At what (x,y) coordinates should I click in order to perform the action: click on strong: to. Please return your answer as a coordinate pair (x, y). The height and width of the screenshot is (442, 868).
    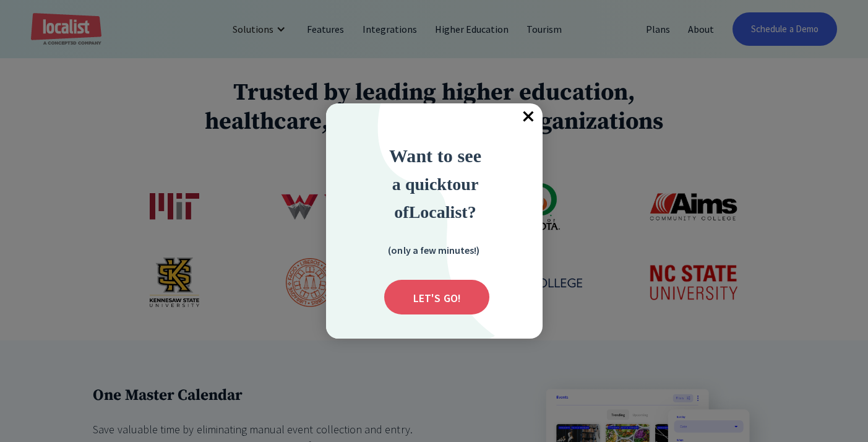
    Looking at the image, I should click on (453, 184).